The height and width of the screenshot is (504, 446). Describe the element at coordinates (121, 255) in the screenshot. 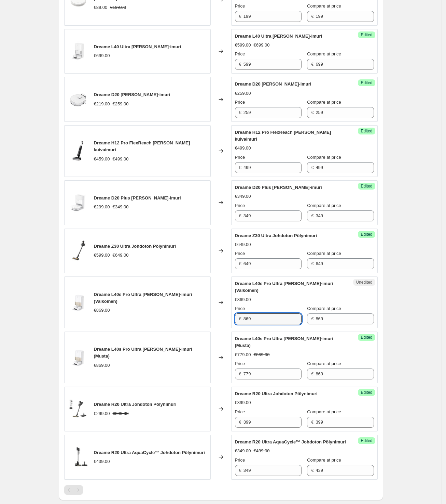

I see `strike: €649.00` at that location.